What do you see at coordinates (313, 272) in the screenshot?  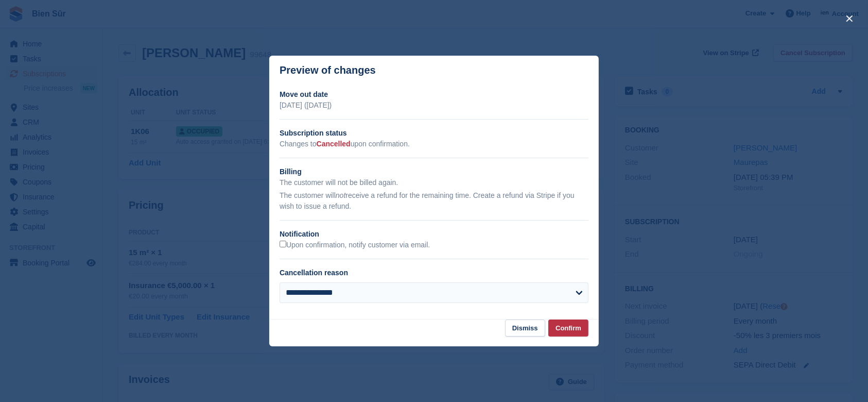 I see `label: Cancellation reason` at bounding box center [313, 272].